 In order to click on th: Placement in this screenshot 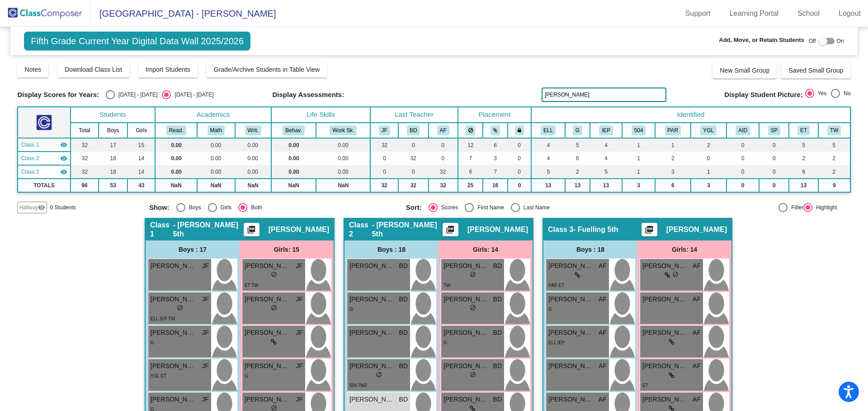, I will do `click(494, 115)`.